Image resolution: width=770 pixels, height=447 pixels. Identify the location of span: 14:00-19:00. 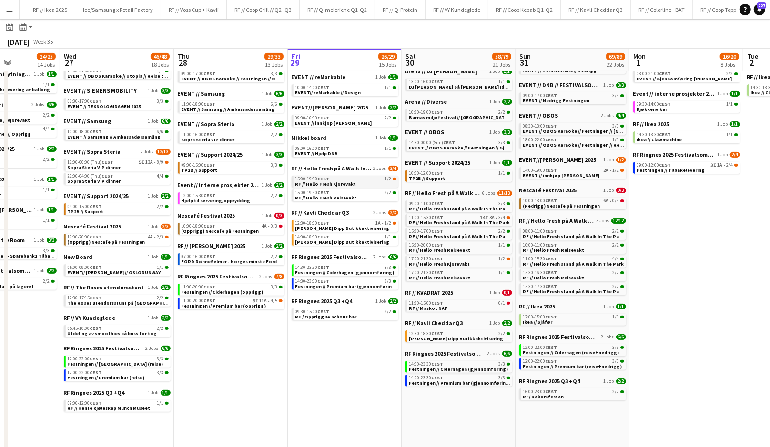
(540, 171).